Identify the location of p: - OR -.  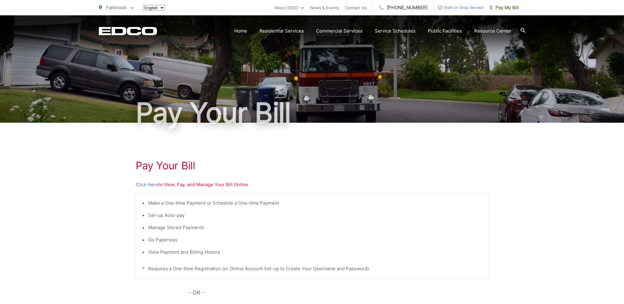
(339, 293).